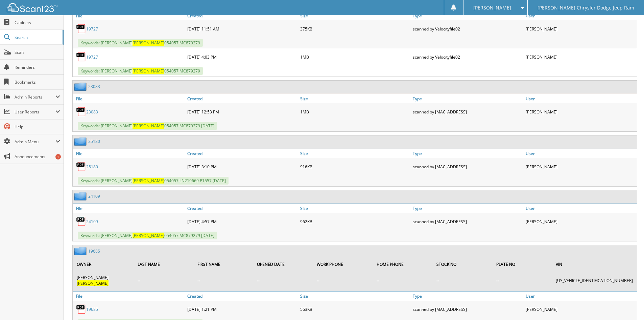  Describe the element at coordinates (355, 309) in the screenshot. I see `div: 563KB` at that location.